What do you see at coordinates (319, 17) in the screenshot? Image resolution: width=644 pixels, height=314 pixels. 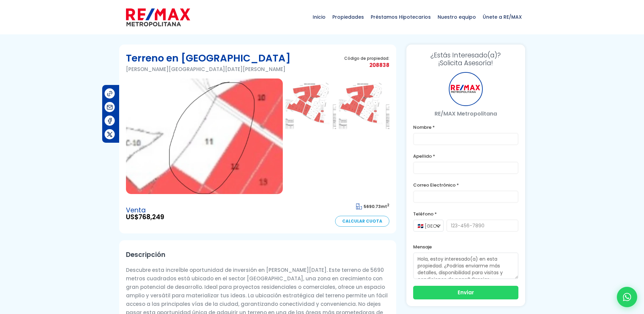 I see `span: Inicio` at bounding box center [319, 17].